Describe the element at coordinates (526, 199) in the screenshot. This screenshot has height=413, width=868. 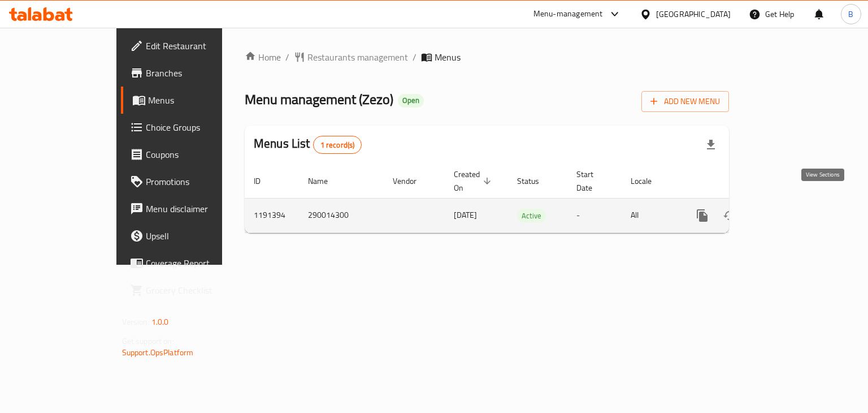
I see `table: enhanced table` at that location.